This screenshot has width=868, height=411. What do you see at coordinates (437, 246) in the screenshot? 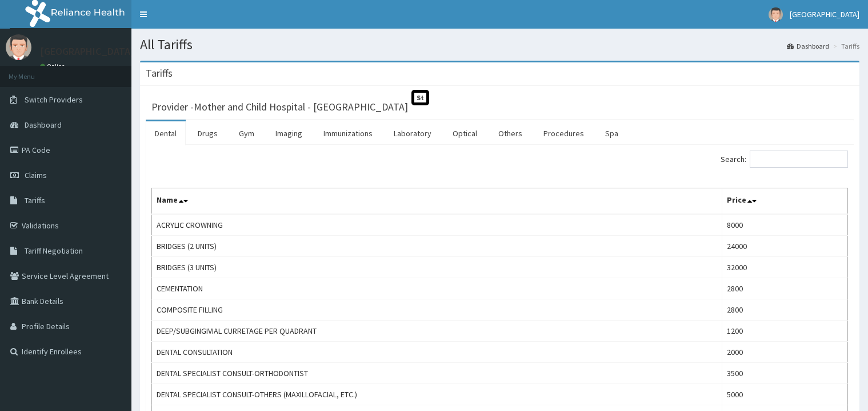
I see `td: BRIDGES (2 UNITS)` at bounding box center [437, 246].